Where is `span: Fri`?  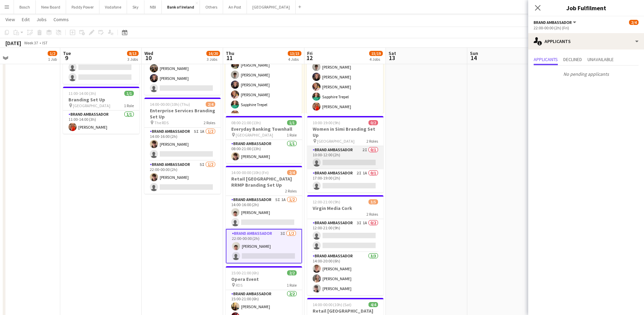 span: Fri is located at coordinates (310, 53).